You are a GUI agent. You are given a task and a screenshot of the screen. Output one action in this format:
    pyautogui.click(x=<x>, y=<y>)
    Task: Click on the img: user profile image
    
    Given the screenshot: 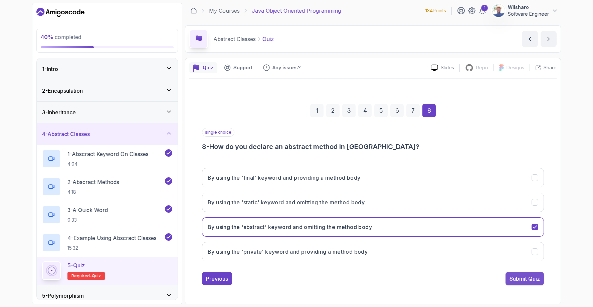 What is the action you would take?
    pyautogui.click(x=498, y=11)
    